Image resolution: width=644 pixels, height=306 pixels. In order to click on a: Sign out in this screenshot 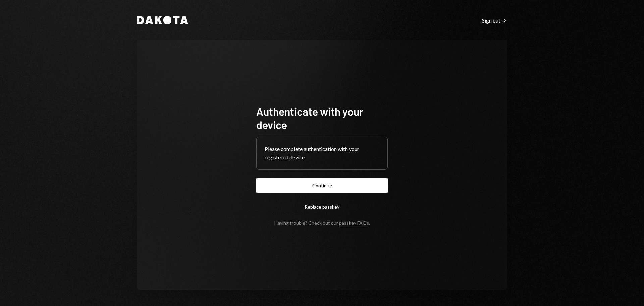, I will do `click(494, 20)`.